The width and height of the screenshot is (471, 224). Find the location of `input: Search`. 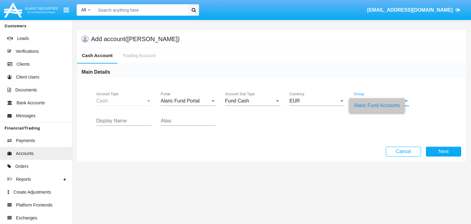

input: Search is located at coordinates (141, 10).